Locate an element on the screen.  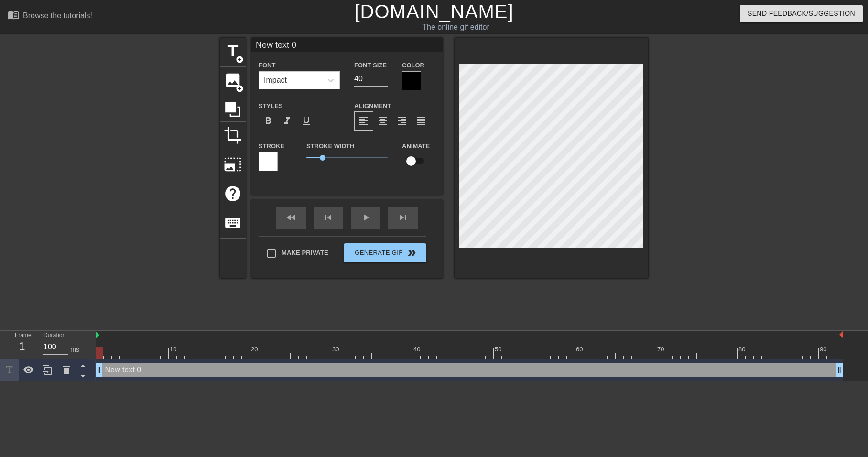
span: format_underline is located at coordinates (306, 121).